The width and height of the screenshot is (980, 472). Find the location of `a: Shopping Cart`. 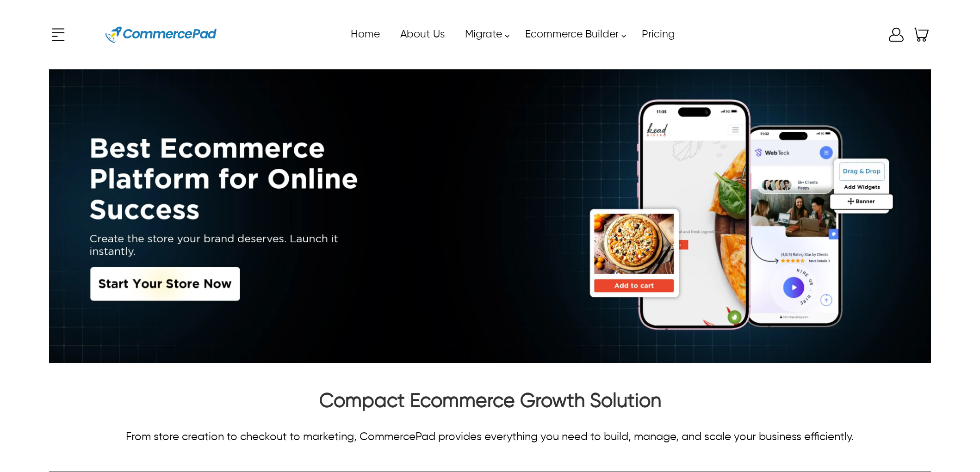

a: Shopping Cart is located at coordinates (922, 34).